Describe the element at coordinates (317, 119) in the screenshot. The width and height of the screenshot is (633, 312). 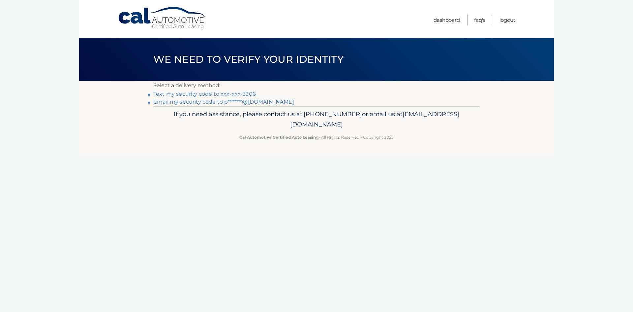
I see `p: If you need assistance, please contact us at: or email us at` at that location.